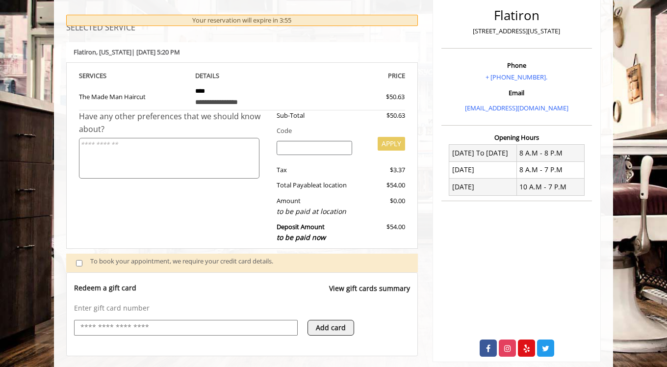 This screenshot has width=667, height=367. I want to click on td: 10 A.M - 7 P.M, so click(550, 187).